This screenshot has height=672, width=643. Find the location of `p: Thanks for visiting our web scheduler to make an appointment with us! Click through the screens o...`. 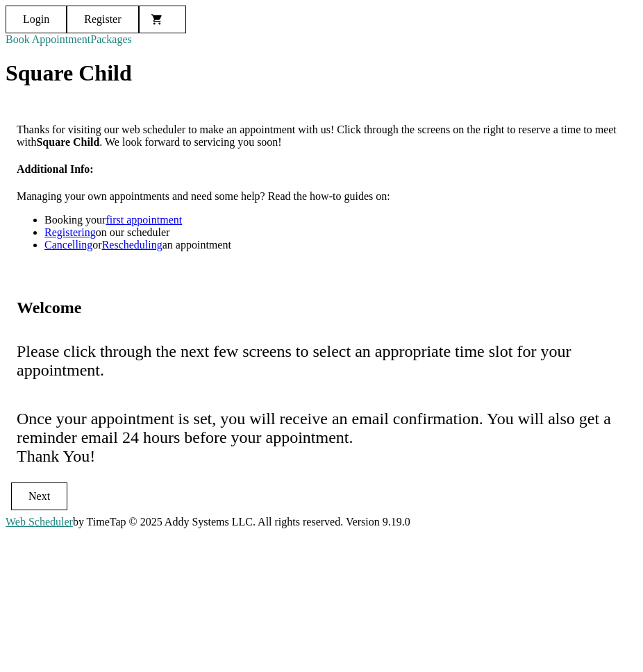

p: Thanks for visiting our web scheduler to make an appointment with us! Click through the screens o... is located at coordinates (322, 136).